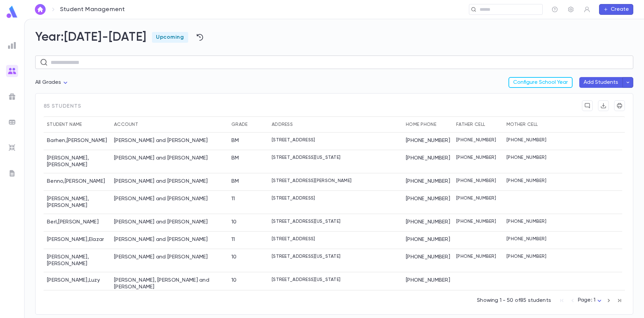 The height and width of the screenshot is (318, 644). Describe the element at coordinates (161, 182) in the screenshot. I see `div: Benno, Shlomo and Yaffa` at that location.